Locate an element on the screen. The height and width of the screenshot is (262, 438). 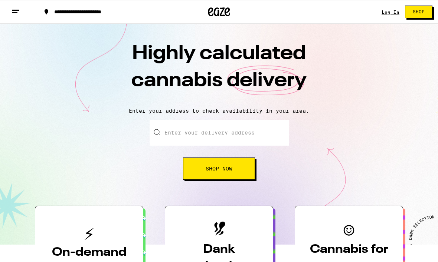
h1: Highly calculated cannabis delivery is located at coordinates (219, 71).